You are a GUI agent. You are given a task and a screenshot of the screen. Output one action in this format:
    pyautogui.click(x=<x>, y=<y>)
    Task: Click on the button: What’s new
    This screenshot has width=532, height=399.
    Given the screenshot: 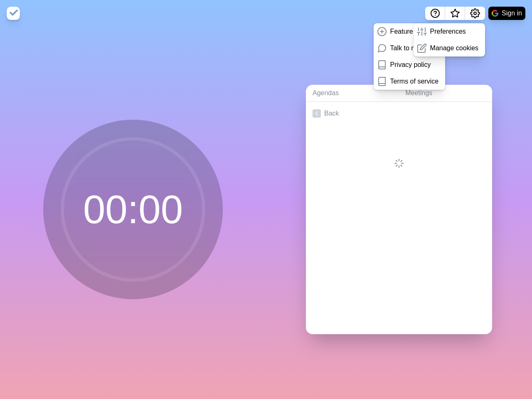 What is the action you would take?
    pyautogui.click(x=455, y=13)
    